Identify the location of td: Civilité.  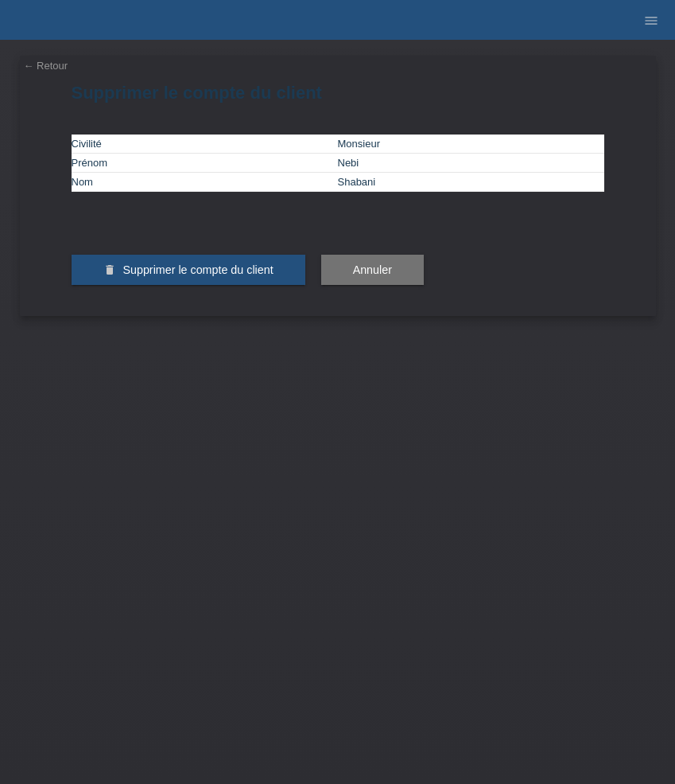
(204, 144).